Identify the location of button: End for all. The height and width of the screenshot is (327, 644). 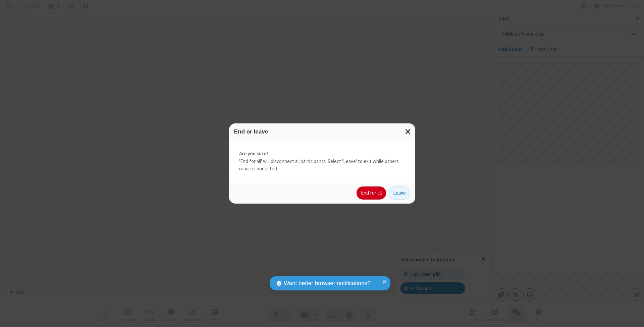
(371, 193).